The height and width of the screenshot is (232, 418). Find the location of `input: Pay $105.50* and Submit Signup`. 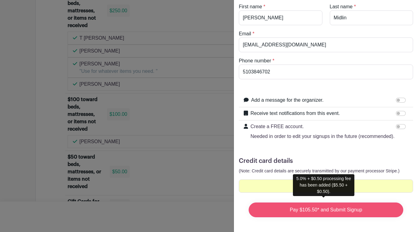

input: Pay $105.50* and Submit Signup is located at coordinates (326, 210).